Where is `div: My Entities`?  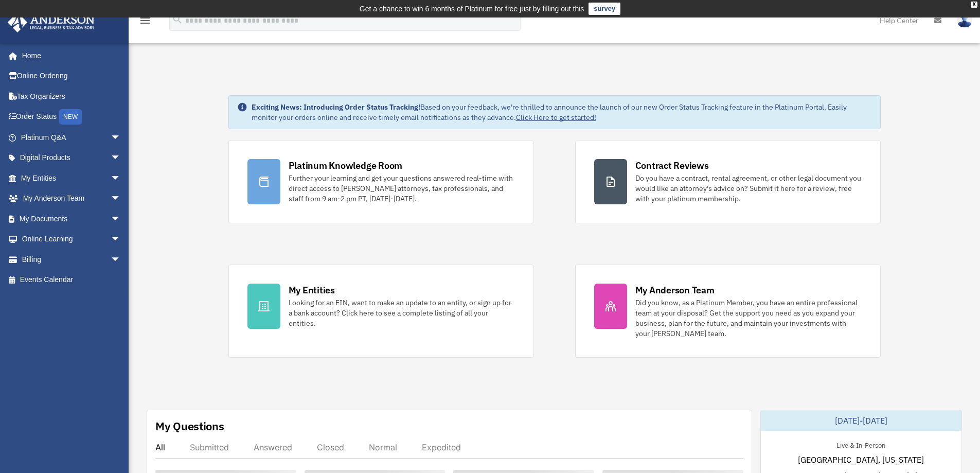 div: My Entities is located at coordinates (312, 290).